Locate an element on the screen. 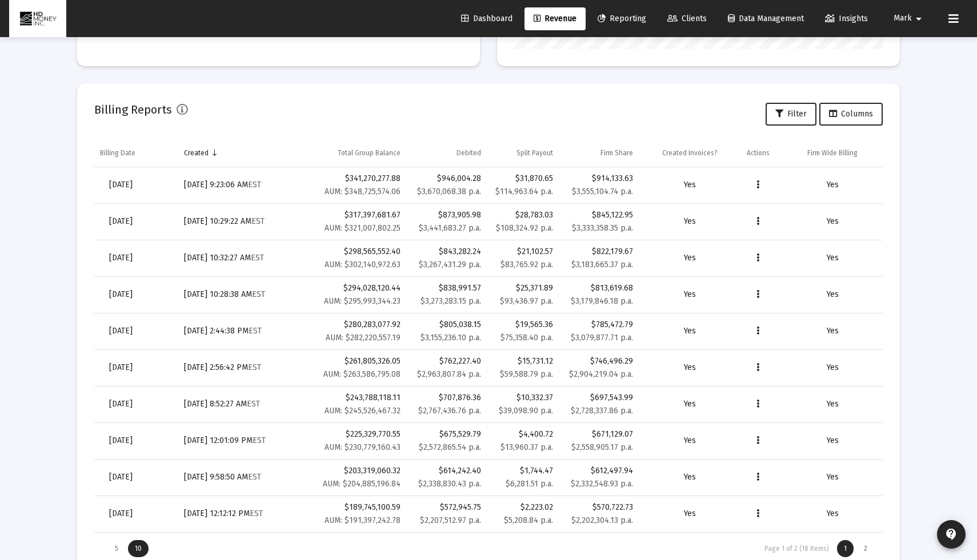 Image resolution: width=977 pixels, height=560 pixels. div: $838,991.57 is located at coordinates (446, 288).